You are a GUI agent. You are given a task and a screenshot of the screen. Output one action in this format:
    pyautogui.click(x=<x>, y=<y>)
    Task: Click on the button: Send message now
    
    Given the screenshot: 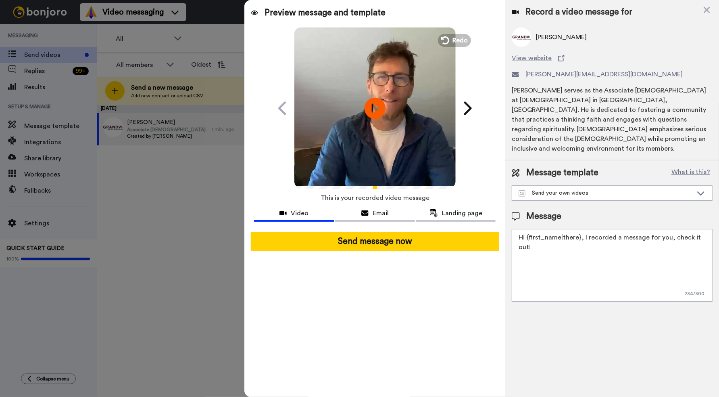 What is the action you would take?
    pyautogui.click(x=375, y=241)
    